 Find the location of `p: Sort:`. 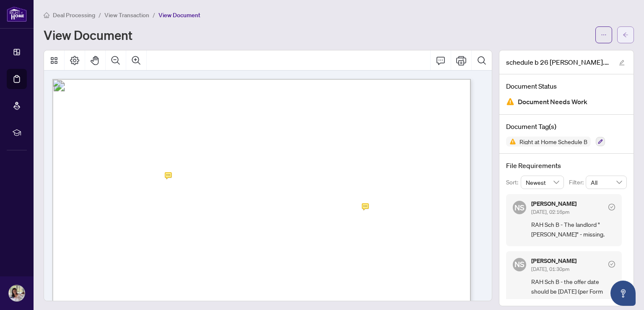

p: Sort: is located at coordinates (513, 182).